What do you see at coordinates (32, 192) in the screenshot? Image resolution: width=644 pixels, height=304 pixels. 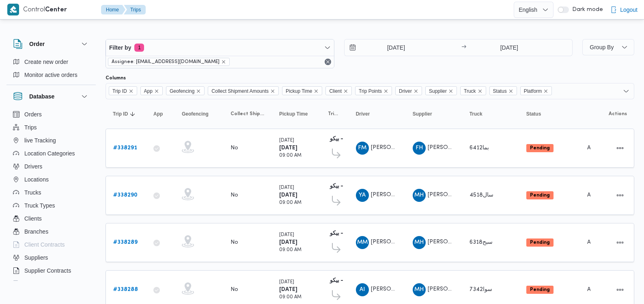 I see `span: Trucks` at bounding box center [32, 192].